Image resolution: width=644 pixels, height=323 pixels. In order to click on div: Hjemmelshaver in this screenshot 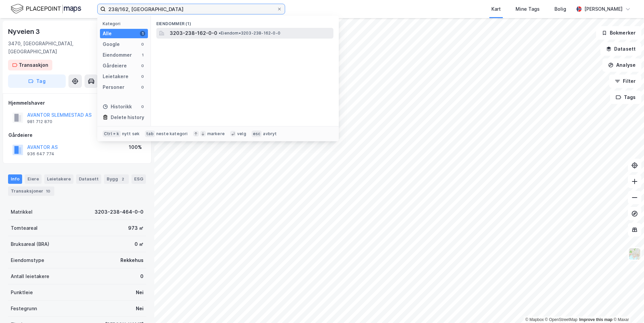, I will do `click(77, 103)`.